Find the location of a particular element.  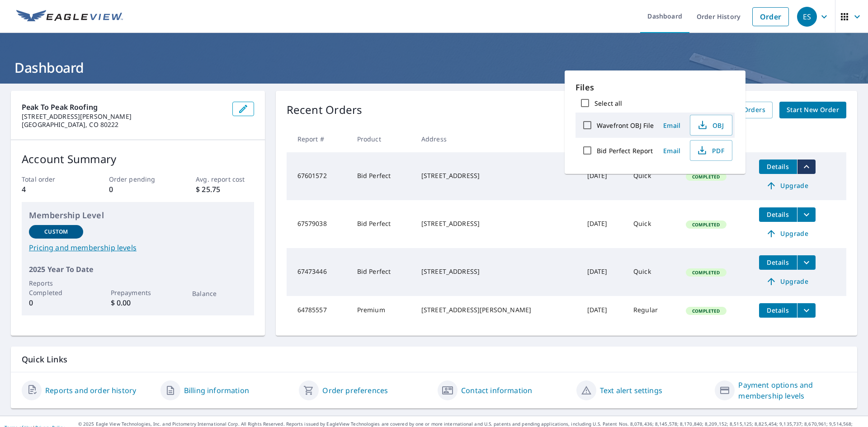

p: $ 0.00 is located at coordinates (138, 302).